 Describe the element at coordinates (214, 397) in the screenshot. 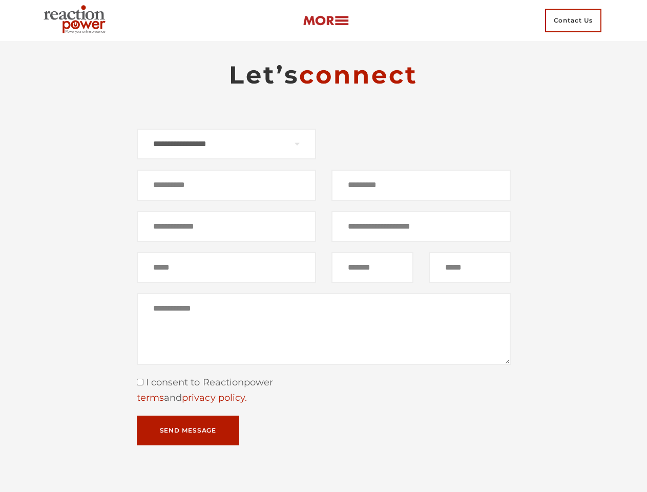

I see `a: privacy policy.` at that location.